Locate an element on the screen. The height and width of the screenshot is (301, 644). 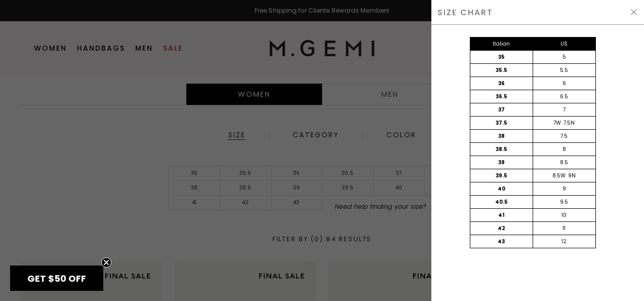
div: 40 is located at coordinates (502, 188).